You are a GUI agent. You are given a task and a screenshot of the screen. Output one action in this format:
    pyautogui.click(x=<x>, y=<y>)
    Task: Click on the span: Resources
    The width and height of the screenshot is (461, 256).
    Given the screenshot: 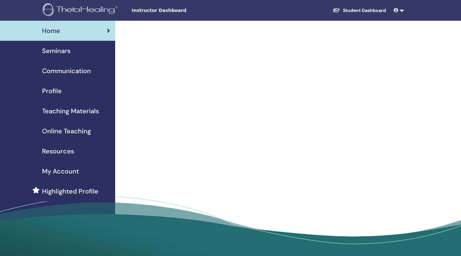 What is the action you would take?
    pyautogui.click(x=58, y=151)
    